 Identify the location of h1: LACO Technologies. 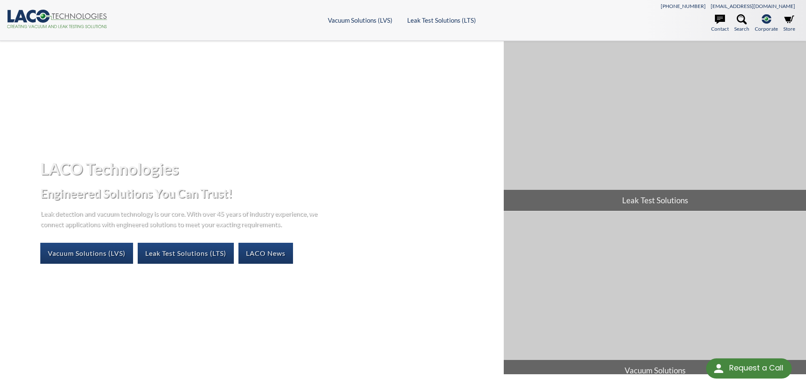
(269, 168).